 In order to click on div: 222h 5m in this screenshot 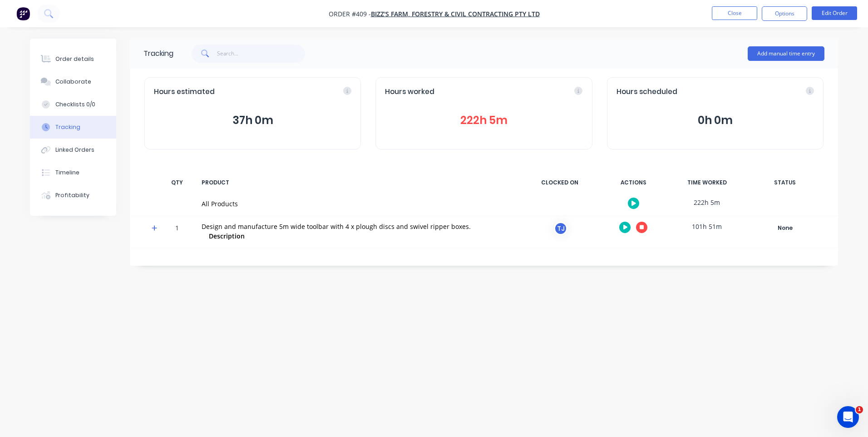, I will do `click(706, 202)`.